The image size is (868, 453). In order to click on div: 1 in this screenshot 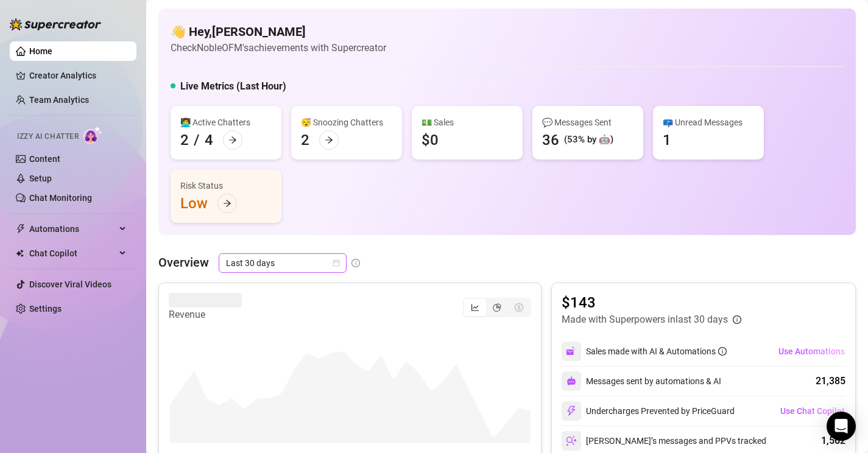, I will do `click(667, 140)`.